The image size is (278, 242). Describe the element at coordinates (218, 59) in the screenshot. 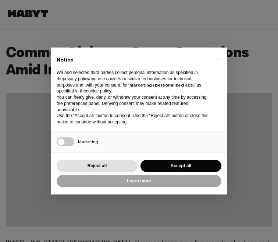

I see `button: Close this notice` at that location.